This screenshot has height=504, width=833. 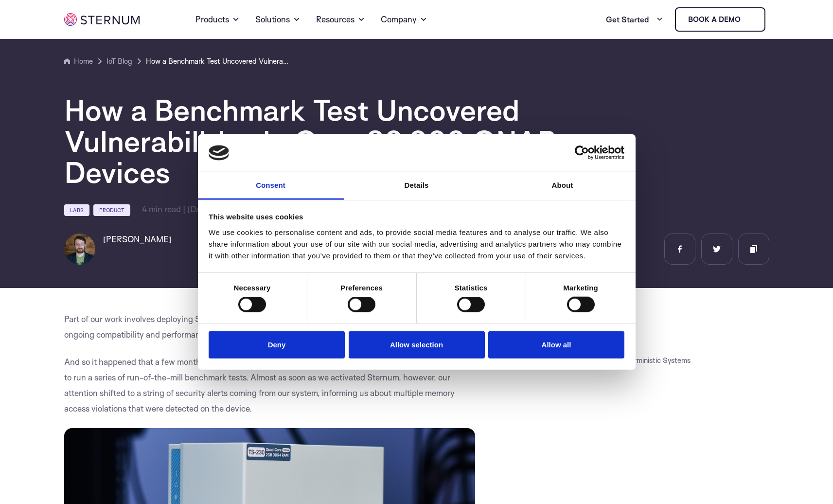 I want to click on a: Details, so click(x=416, y=186).